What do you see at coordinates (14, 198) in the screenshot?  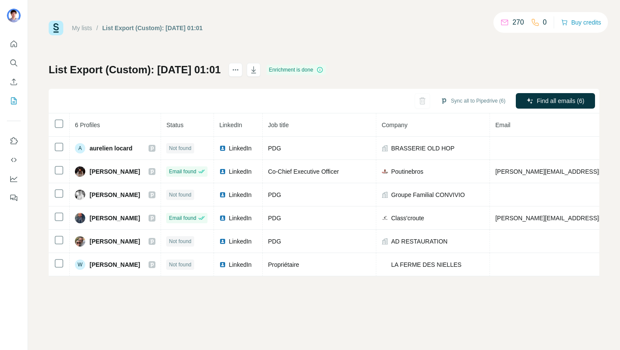 I see `button: Feedback` at bounding box center [14, 198].